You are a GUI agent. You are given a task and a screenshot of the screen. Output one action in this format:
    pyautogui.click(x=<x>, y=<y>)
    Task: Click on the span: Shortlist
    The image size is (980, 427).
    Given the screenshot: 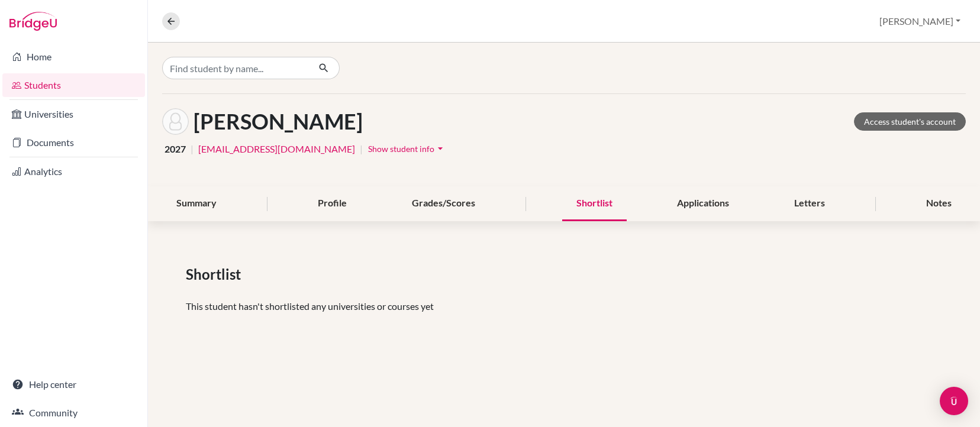 What is the action you would take?
    pyautogui.click(x=215, y=275)
    